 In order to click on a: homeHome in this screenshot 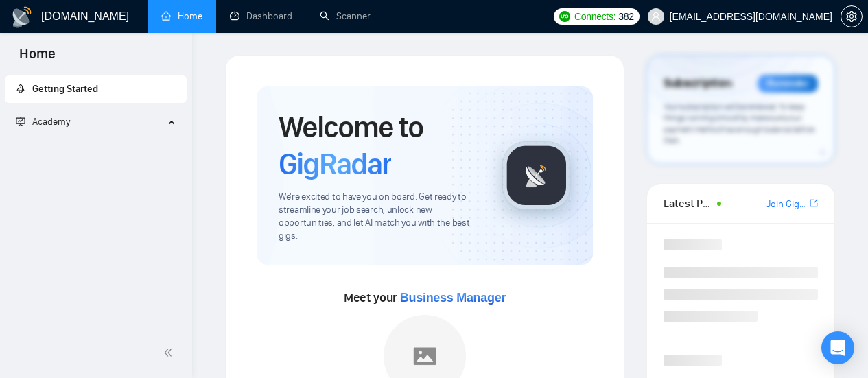, I will do `click(182, 16)`.